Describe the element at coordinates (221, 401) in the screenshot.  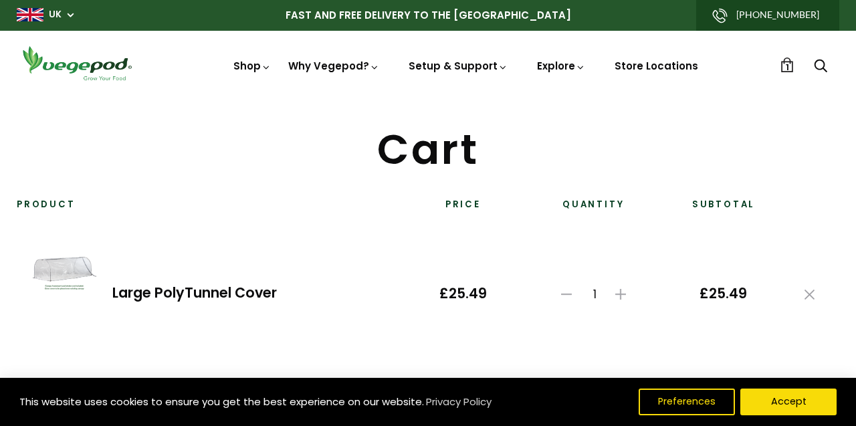
I see `span: This website uses cookies to ensure you get the best experience on our website.` at that location.